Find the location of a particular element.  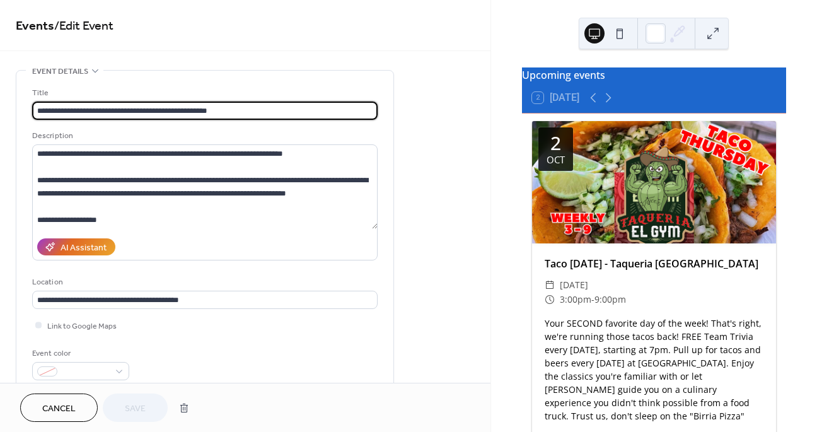

button: AI Assistant is located at coordinates (76, 247).